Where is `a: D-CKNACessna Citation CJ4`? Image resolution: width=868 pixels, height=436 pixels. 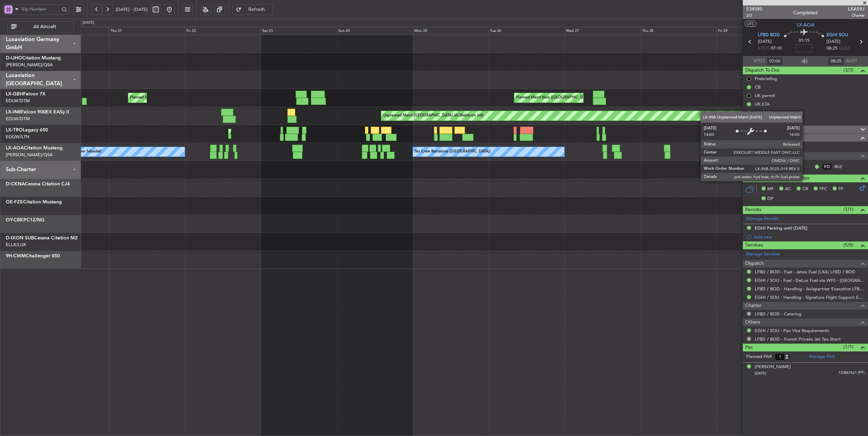 a: D-CKNACessna Citation CJ4 is located at coordinates (38, 184).